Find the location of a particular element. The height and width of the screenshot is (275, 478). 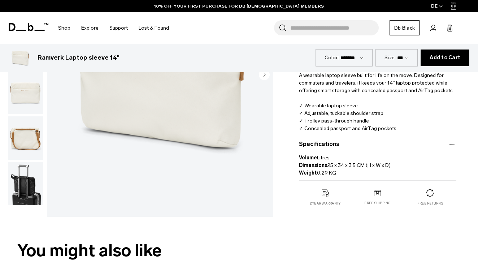

p: A wearable laptop sleeve built for life on the move. Designed for commuters and travelers, it kee... is located at coordinates (378, 99).